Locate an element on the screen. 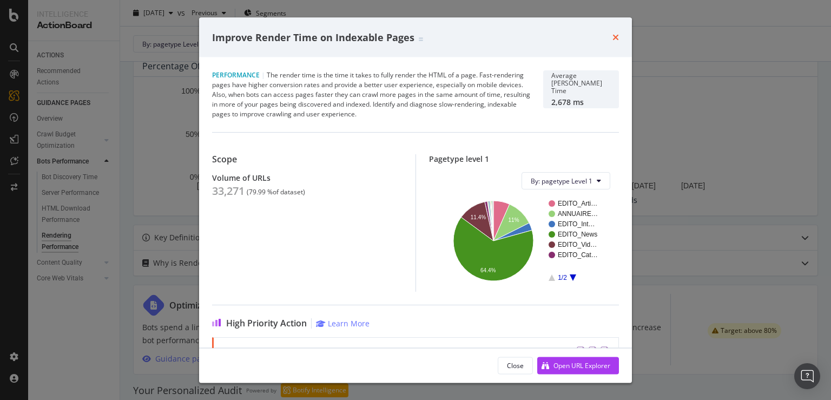 Image resolution: width=831 pixels, height=400 pixels. span: Improve Render Time on Indexable Pages is located at coordinates (313, 37).